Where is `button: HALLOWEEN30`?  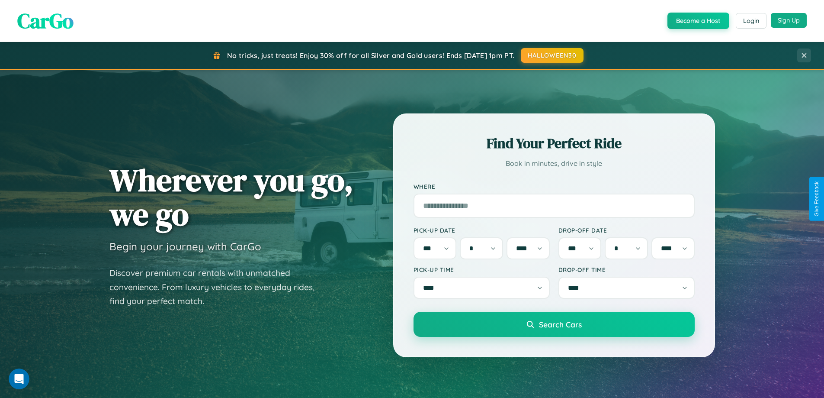 button: HALLOWEEN30 is located at coordinates (552, 55).